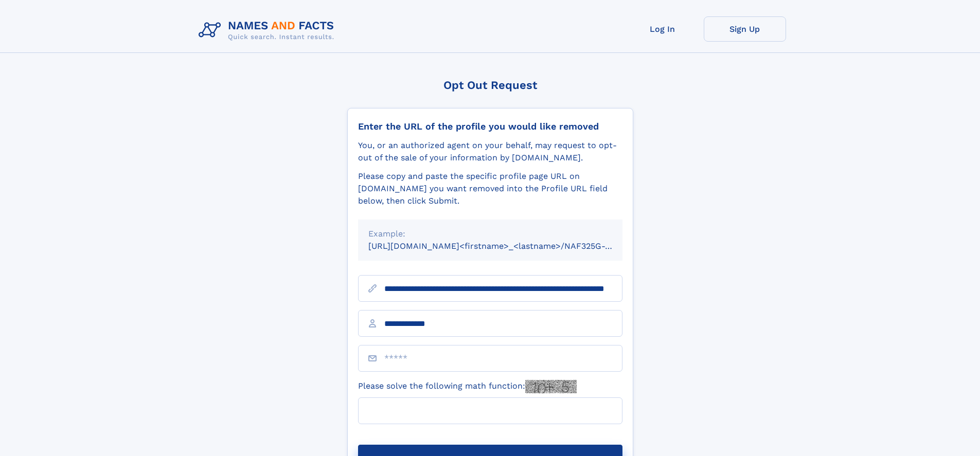 This screenshot has width=980, height=456. Describe the element at coordinates (268, 30) in the screenshot. I see `img: Logo Names and Facts` at that location.